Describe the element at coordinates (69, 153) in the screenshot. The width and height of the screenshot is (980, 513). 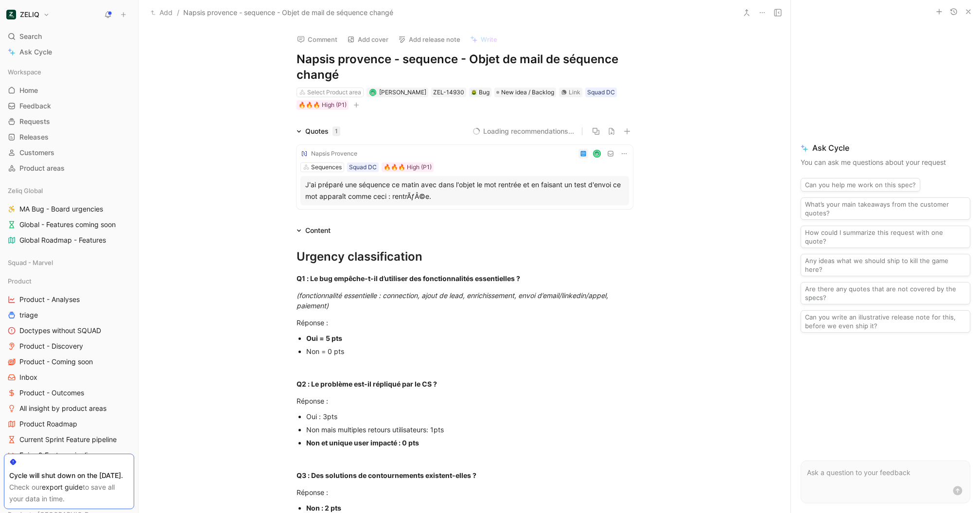
I see `a: Customers` at that location.